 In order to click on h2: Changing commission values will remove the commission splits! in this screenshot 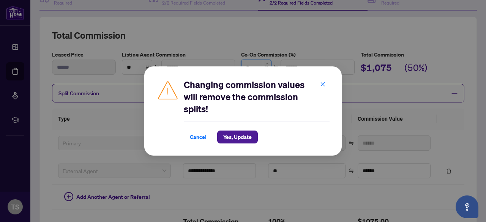, I will do `click(257, 97)`.